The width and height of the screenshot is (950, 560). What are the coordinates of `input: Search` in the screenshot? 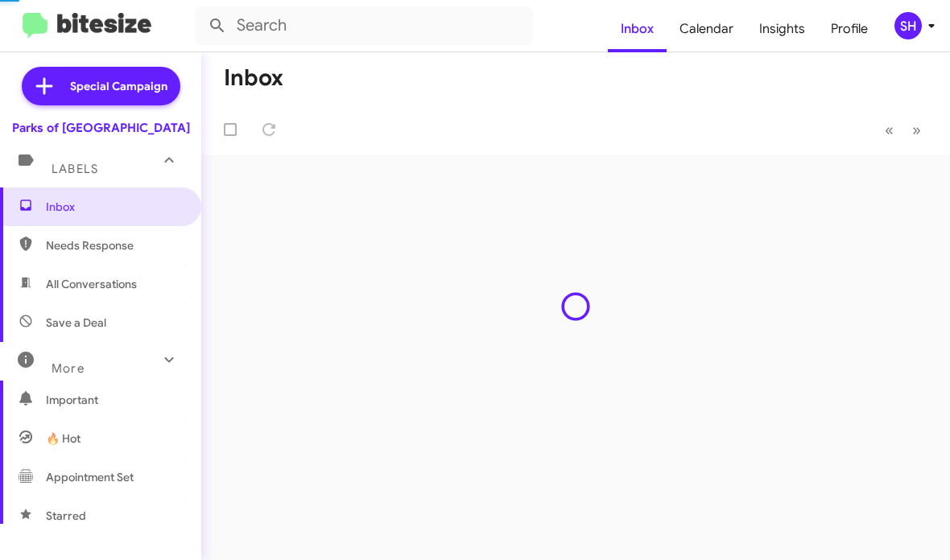 It's located at (364, 26).